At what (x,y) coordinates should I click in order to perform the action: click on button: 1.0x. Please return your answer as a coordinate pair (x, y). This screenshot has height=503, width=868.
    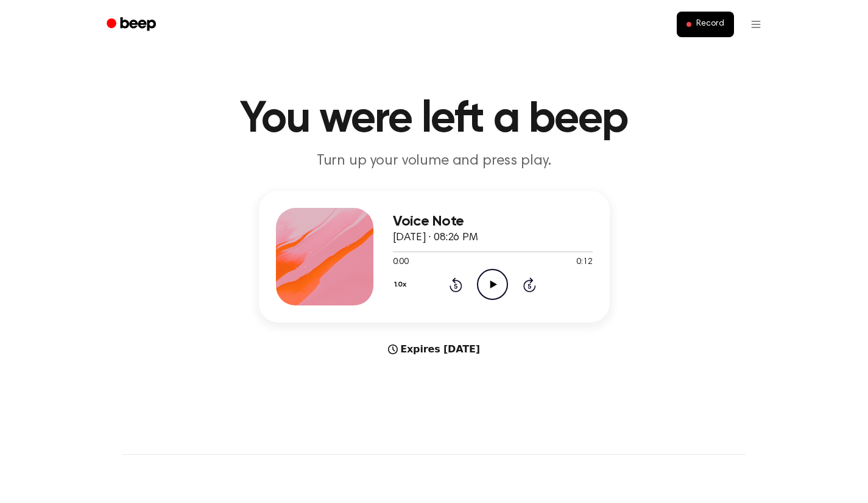
    Looking at the image, I should click on (402, 284).